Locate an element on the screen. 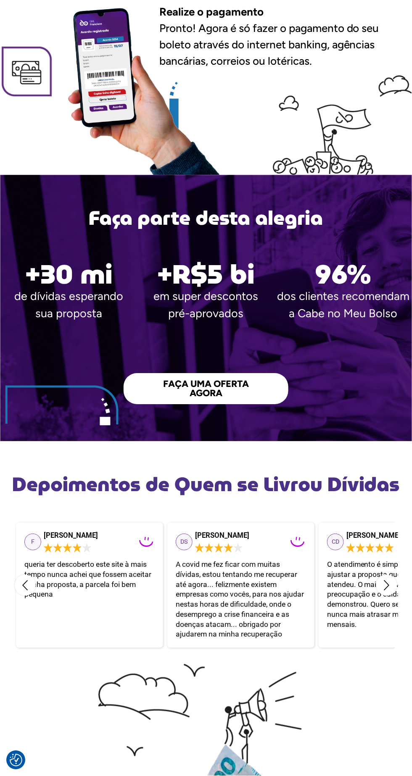 Image resolution: width=412 pixels, height=776 pixels. span: CD is located at coordinates (335, 542).